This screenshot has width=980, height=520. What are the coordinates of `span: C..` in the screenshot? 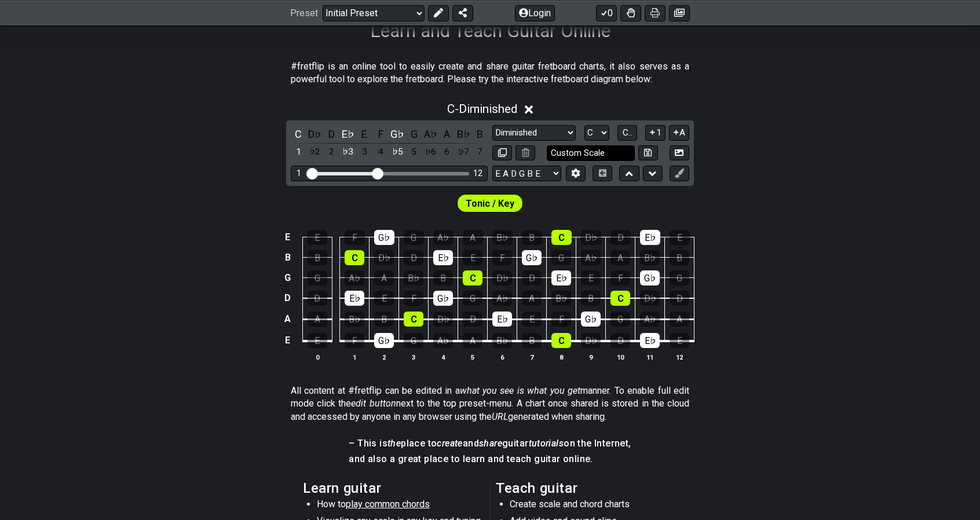 It's located at (627, 132).